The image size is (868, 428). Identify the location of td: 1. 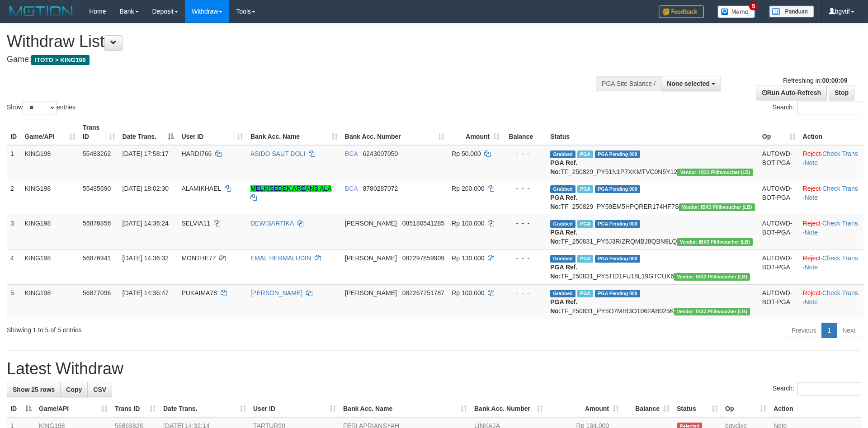
(14, 162).